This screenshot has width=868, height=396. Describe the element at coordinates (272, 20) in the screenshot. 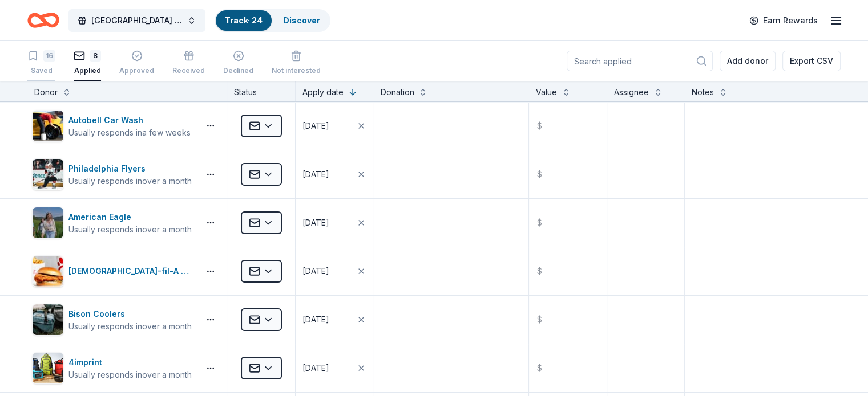

I see `button: Track· 24Discover` at that location.